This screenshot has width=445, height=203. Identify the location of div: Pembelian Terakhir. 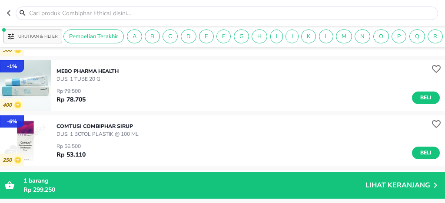
(93, 36).